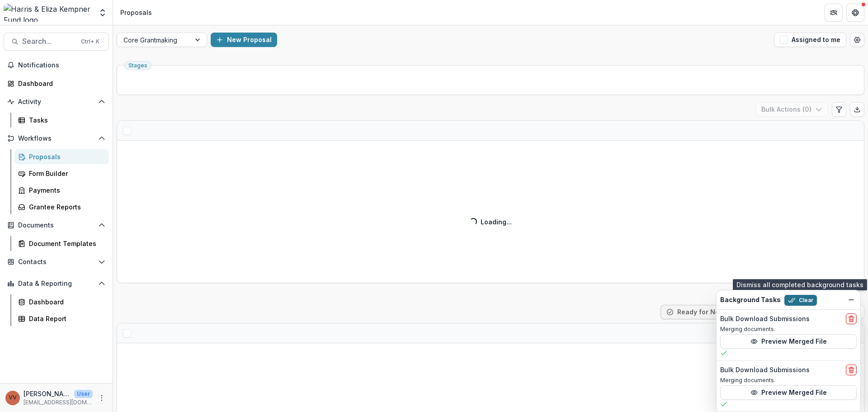 The width and height of the screenshot is (868, 412). Describe the element at coordinates (56, 42) in the screenshot. I see `button: Search...` at that location.